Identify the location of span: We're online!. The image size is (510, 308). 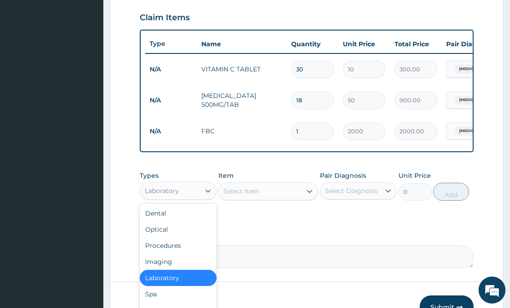
(88, 141).